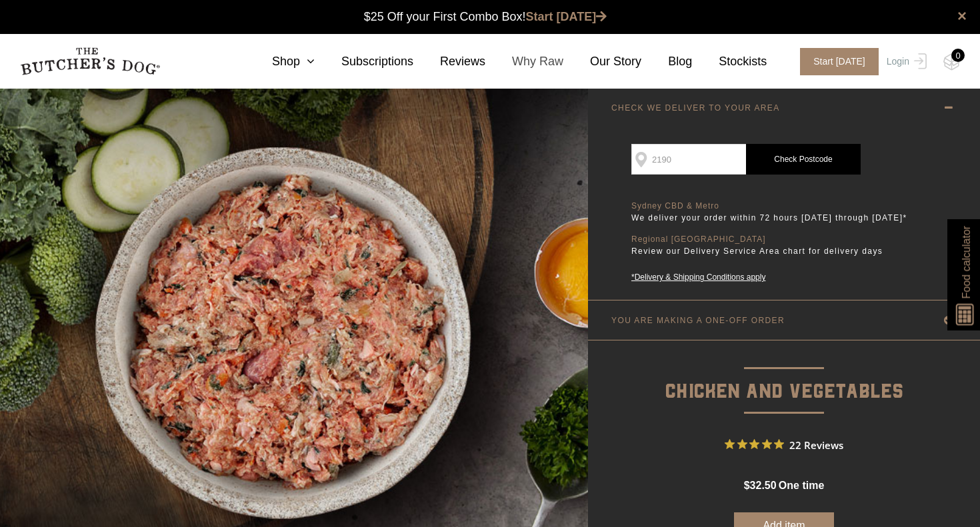 This screenshot has width=980, height=527. Describe the element at coordinates (695, 108) in the screenshot. I see `p: CHECK WE DELIVER TO YOUR AREA` at that location.